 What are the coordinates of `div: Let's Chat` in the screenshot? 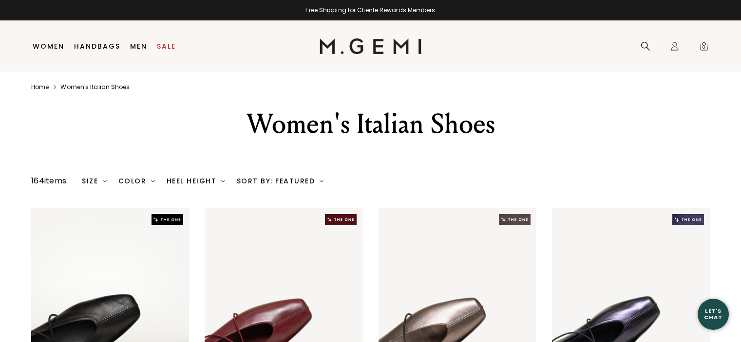 It's located at (713, 314).